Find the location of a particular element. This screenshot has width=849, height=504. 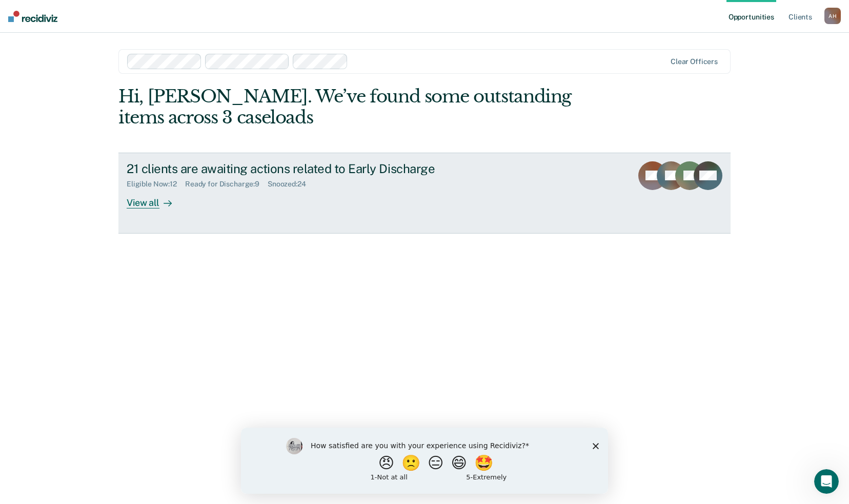

img: Profile image for Kim is located at coordinates (53, 19).